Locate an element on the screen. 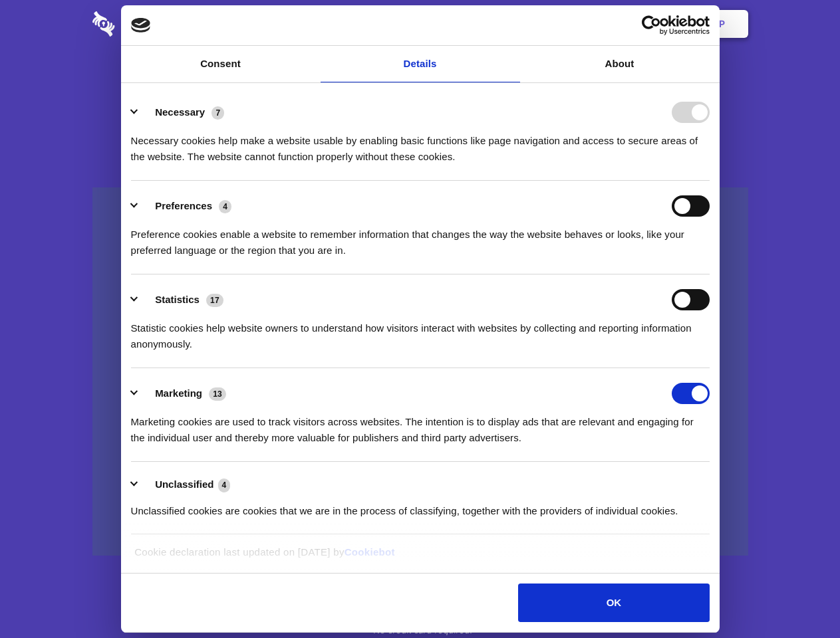 The width and height of the screenshot is (840, 638). img: logo is located at coordinates (141, 25).